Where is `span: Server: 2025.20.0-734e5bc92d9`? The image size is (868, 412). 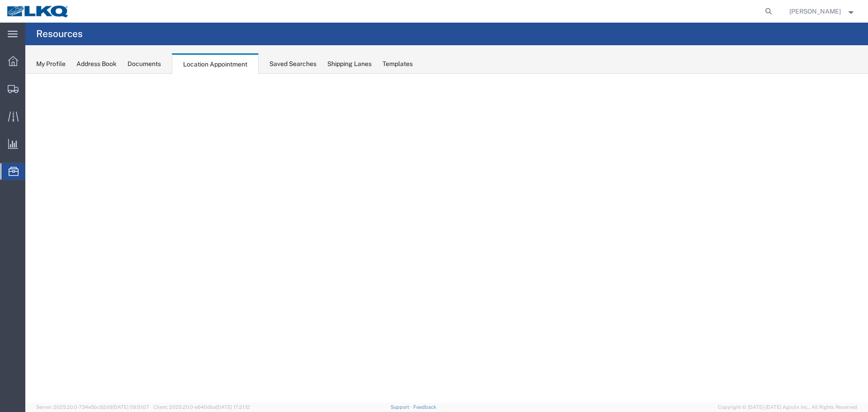
span: Server: 2025.20.0-734e5bc92d9 is located at coordinates (93, 407).